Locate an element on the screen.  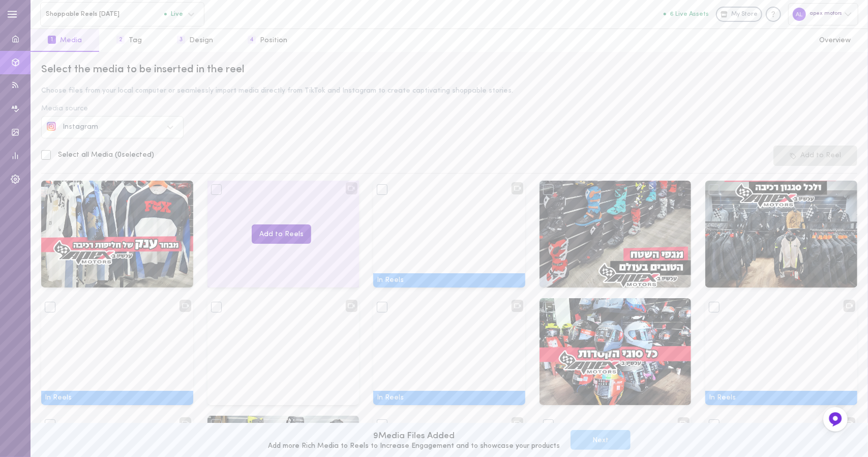
button: 2Tag is located at coordinates (129, 41).